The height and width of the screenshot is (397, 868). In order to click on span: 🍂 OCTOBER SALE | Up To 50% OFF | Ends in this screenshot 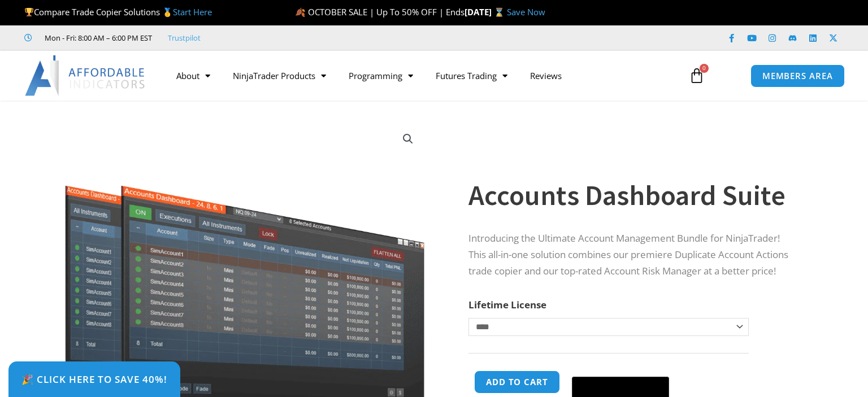, I will do `click(380, 12)`.